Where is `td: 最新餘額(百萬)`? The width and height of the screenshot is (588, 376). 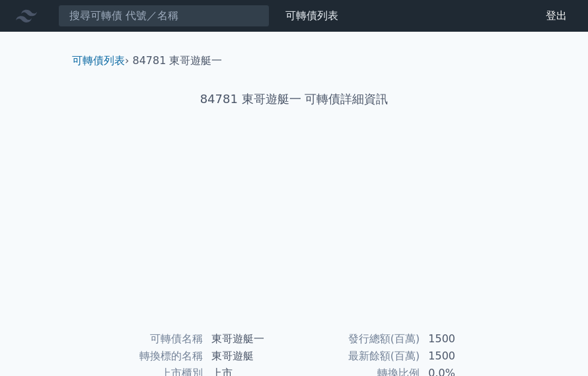
td: 最新餘額(百萬) is located at coordinates (357, 356).